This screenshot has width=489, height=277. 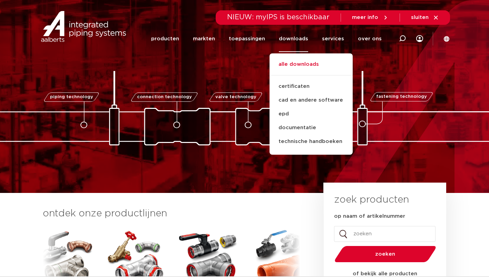 I want to click on button: zoeken, so click(x=385, y=254).